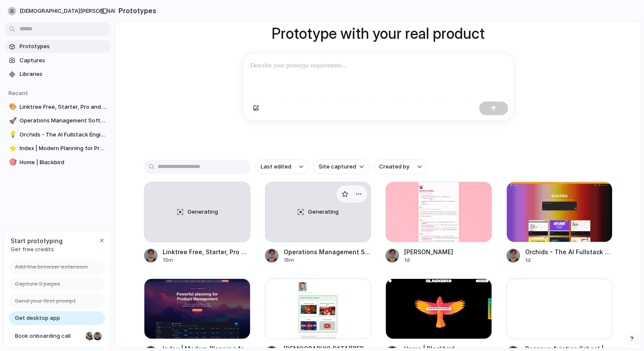 The image size is (644, 351). What do you see at coordinates (282, 167) in the screenshot?
I see `button: Last edited` at bounding box center [282, 167].